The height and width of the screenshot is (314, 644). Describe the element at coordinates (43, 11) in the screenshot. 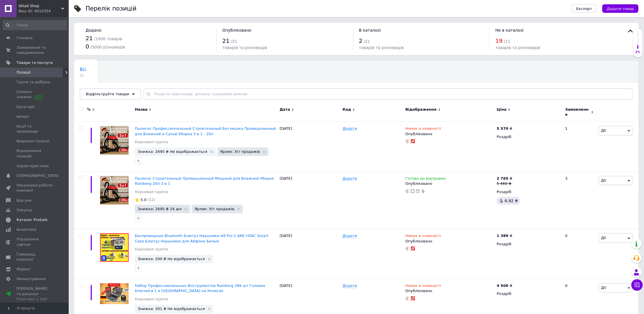

I see `div: Ваш ID: 4010354` at that location.